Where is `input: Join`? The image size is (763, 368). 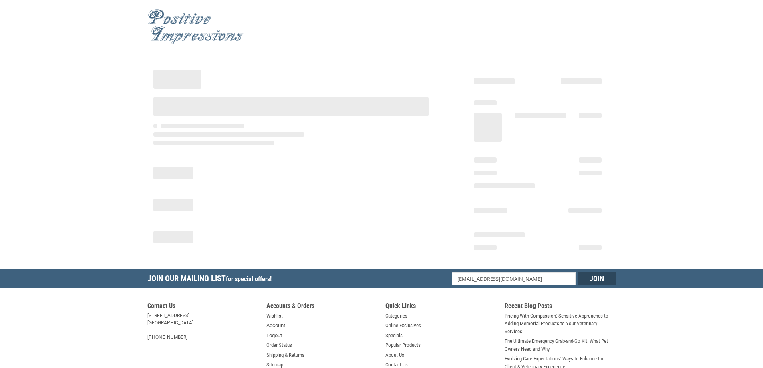 input: Join is located at coordinates (597, 279).